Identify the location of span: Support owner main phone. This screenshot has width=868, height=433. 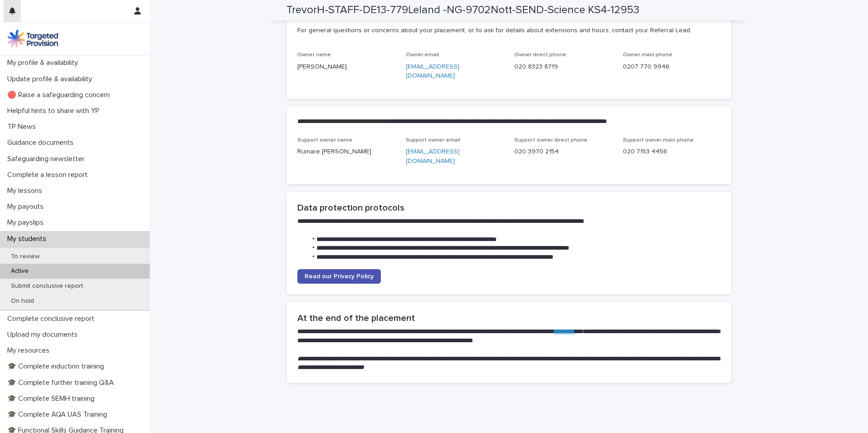
(658, 140).